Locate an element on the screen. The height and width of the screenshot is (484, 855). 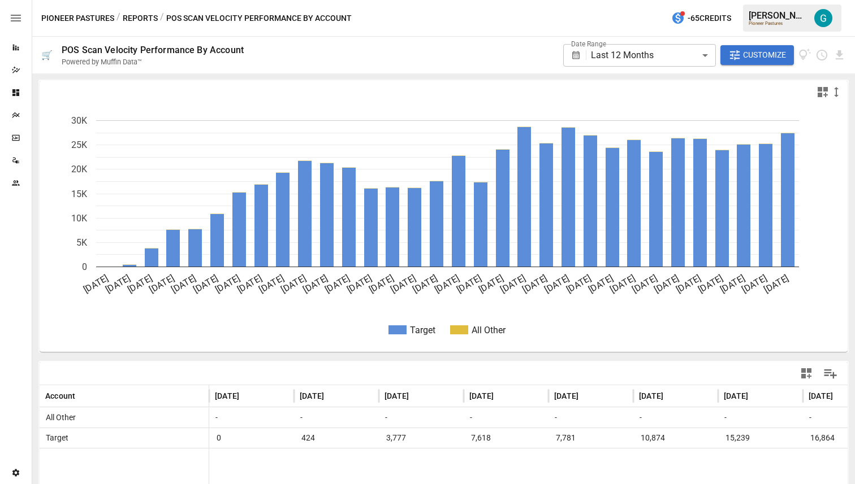
text: 30K is located at coordinates (79, 120).